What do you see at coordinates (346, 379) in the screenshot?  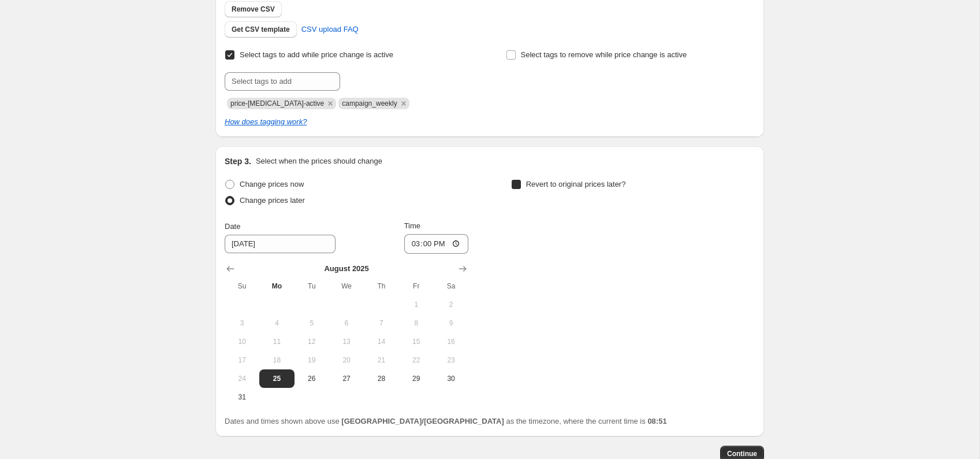 I see `button: Wednesday August 27 2025` at bounding box center [346, 379].